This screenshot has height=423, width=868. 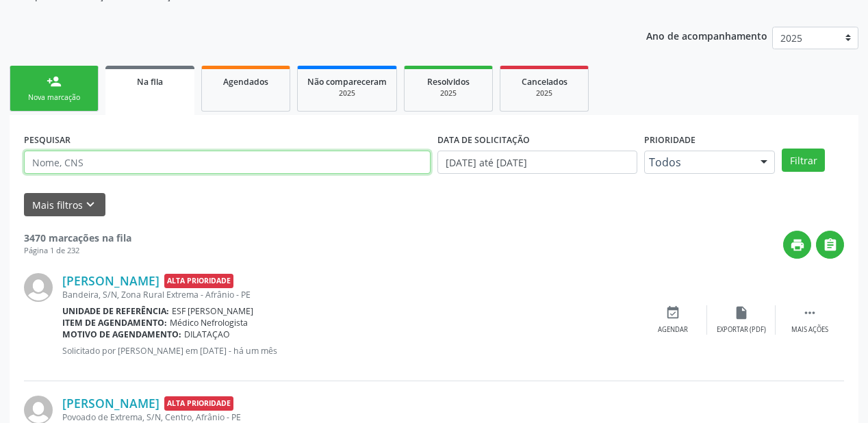 What do you see at coordinates (741, 330) in the screenshot?
I see `div: Exportar (PDF)` at bounding box center [741, 330].